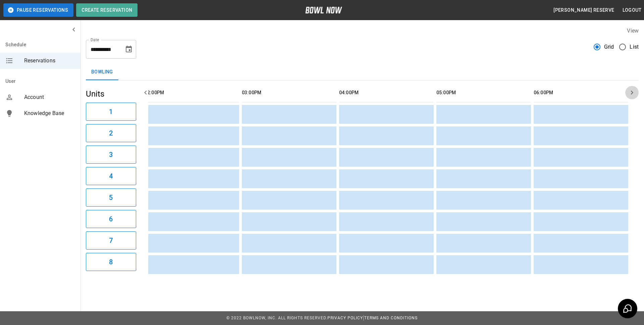  What do you see at coordinates (110, 262) in the screenshot?
I see `h6: 8` at bounding box center [110, 262].